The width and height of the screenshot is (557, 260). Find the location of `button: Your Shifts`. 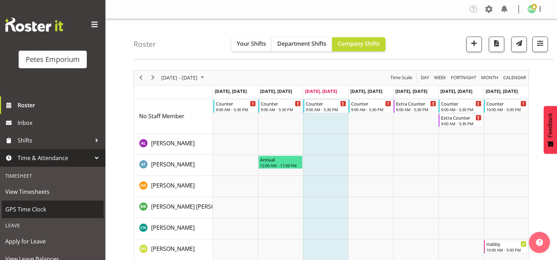

button: Your Shifts is located at coordinates (251, 44).